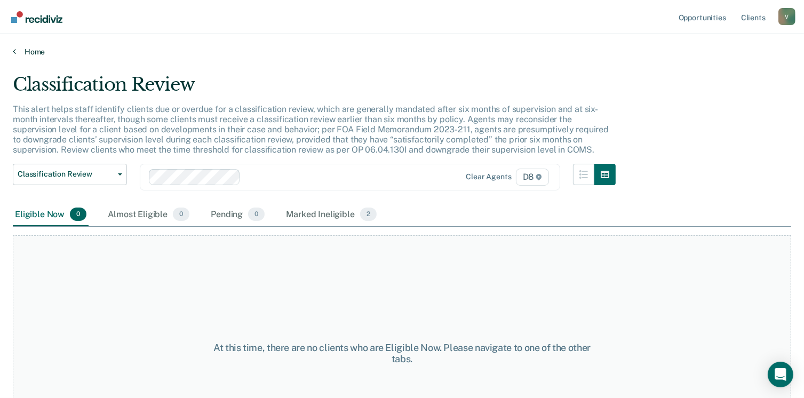  What do you see at coordinates (488, 177) in the screenshot?
I see `div: Clear agents` at bounding box center [488, 177].